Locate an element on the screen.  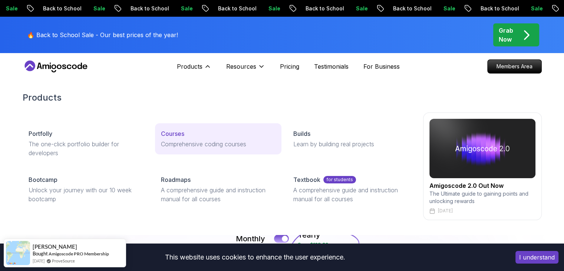
button: Products is located at coordinates (194, 69).